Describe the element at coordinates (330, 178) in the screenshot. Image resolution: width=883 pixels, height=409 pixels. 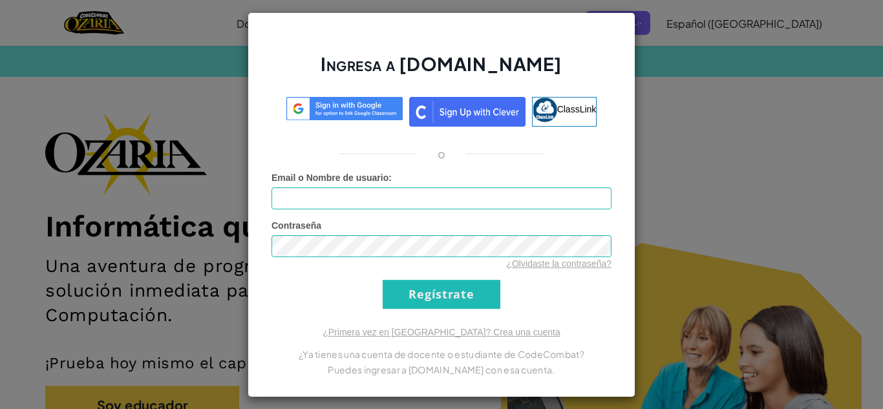
I see `span: Email o Nombre de usuario` at that location.